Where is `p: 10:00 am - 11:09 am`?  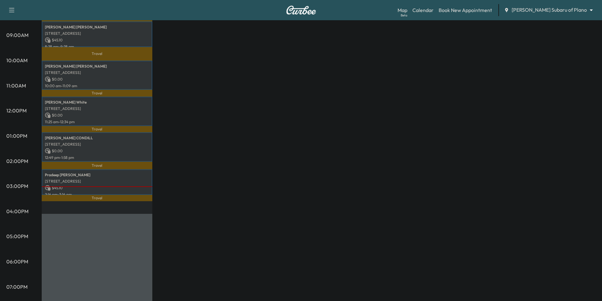
p: 10:00 am - 11:09 am is located at coordinates (97, 86).